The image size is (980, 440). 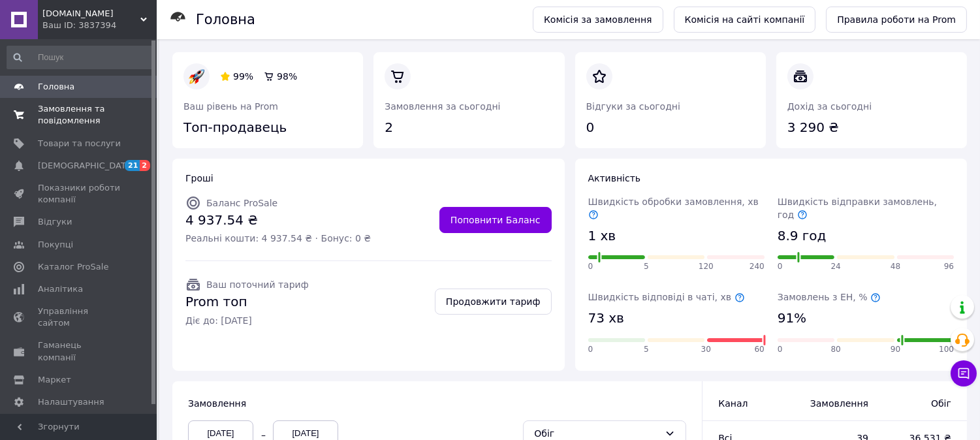 What do you see at coordinates (673, 209) in the screenshot?
I see `span: Швидкість обробки замовлення, хв` at bounding box center [673, 209].